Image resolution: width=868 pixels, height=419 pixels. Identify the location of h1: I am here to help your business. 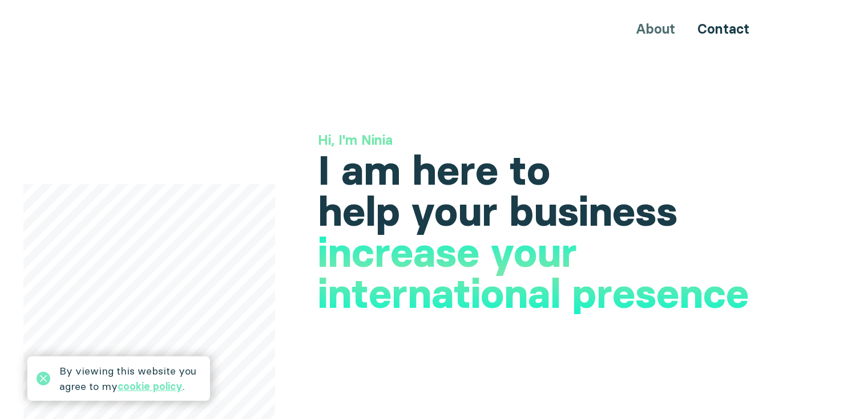
(542, 191).